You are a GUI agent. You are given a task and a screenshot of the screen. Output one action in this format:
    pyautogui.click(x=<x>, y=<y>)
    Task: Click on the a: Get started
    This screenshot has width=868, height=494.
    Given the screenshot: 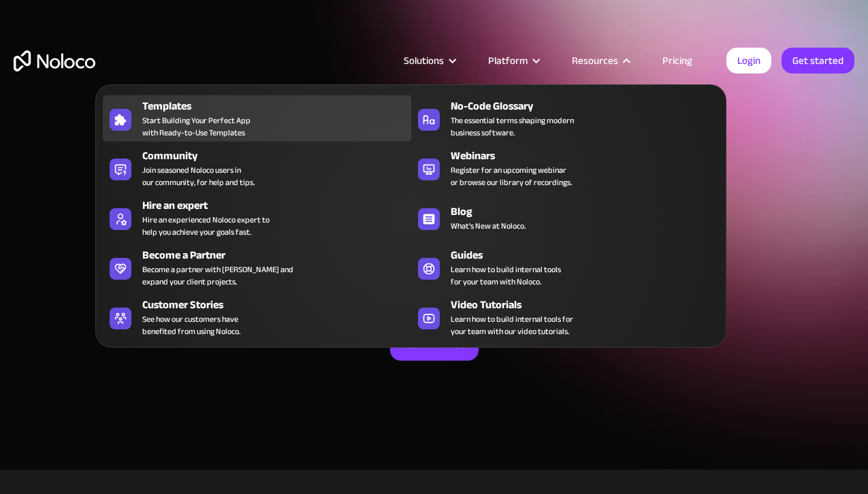 What is the action you would take?
    pyautogui.click(x=817, y=60)
    